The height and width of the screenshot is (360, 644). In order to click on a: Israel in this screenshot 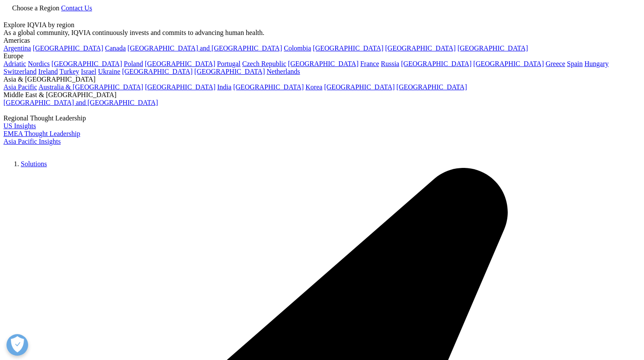, I will do `click(88, 71)`.